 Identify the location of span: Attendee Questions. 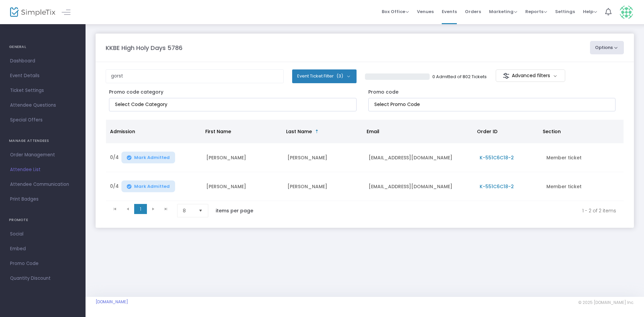
(42, 105).